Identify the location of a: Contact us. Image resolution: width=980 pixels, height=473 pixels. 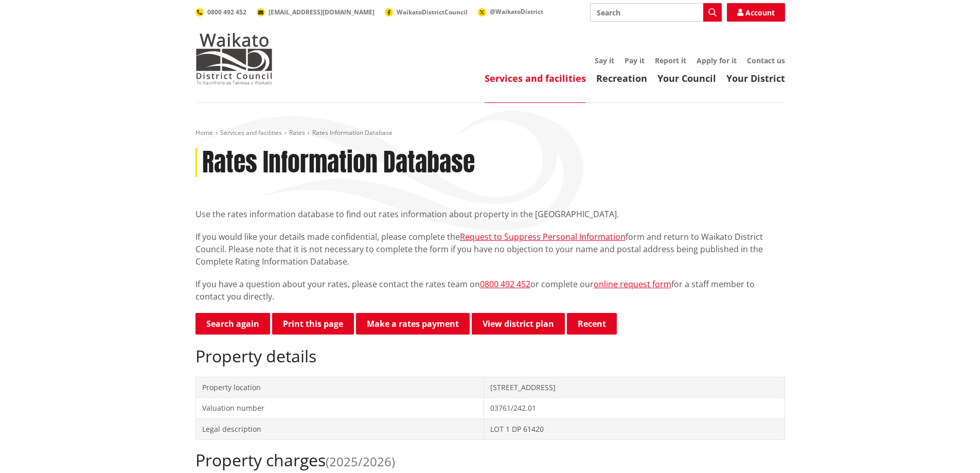
(766, 60).